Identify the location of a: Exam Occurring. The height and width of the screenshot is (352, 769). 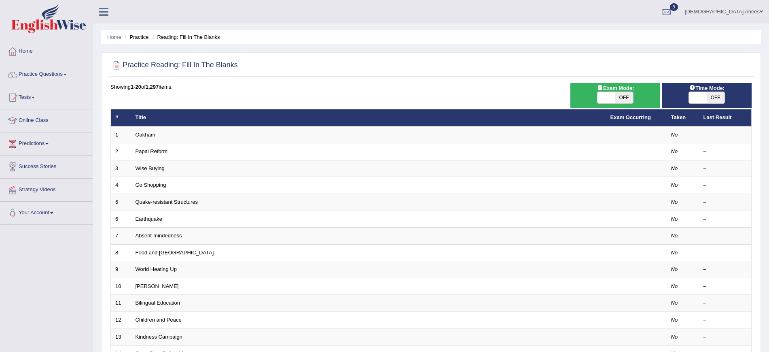
(631, 117).